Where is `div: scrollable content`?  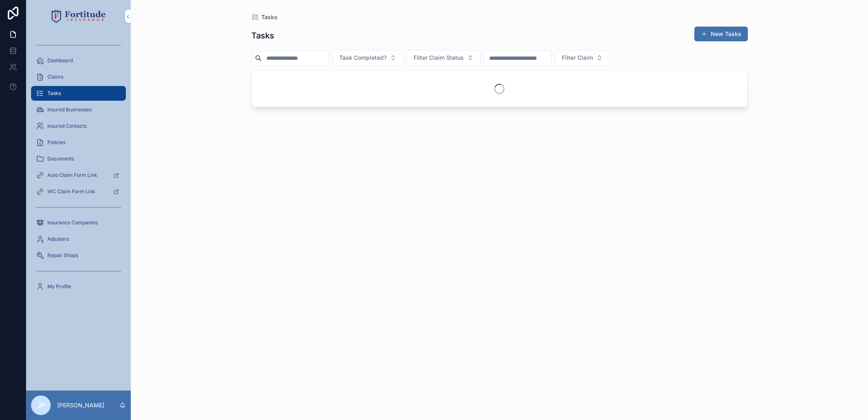
div: scrollable content is located at coordinates (79, 169).